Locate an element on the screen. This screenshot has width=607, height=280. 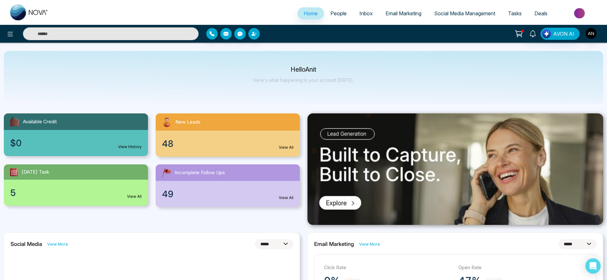
p: Click Rate is located at coordinates (388, 267).